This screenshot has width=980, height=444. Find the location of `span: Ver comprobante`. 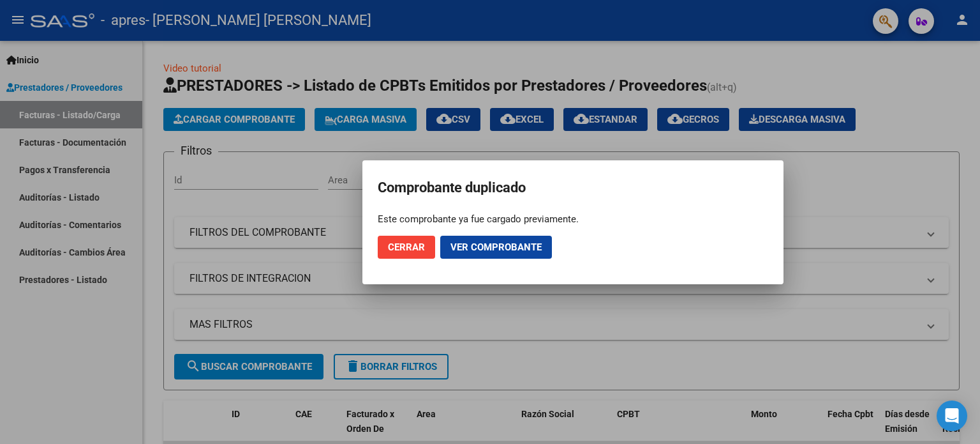

span: Ver comprobante is located at coordinates (495, 247).